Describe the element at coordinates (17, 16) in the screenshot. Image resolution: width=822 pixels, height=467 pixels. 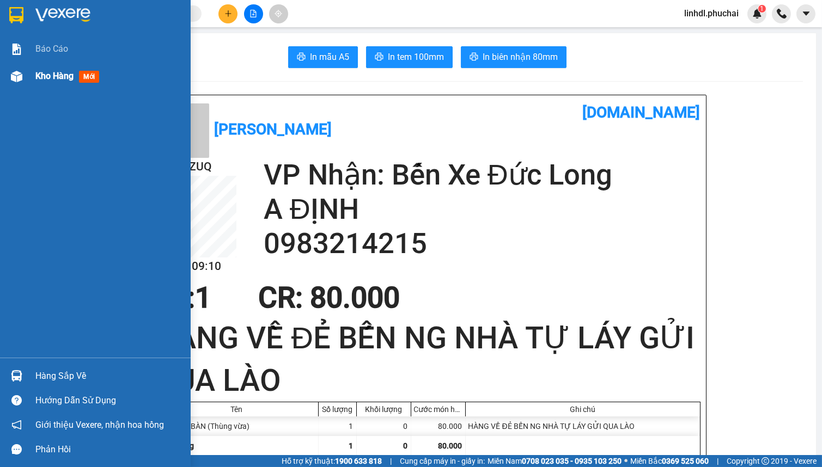
I see `span: Gửi:` at that location.